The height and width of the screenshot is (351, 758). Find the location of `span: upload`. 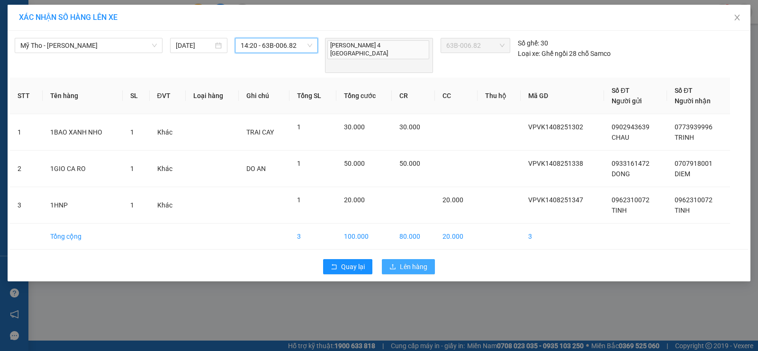

span: upload is located at coordinates (393, 267).